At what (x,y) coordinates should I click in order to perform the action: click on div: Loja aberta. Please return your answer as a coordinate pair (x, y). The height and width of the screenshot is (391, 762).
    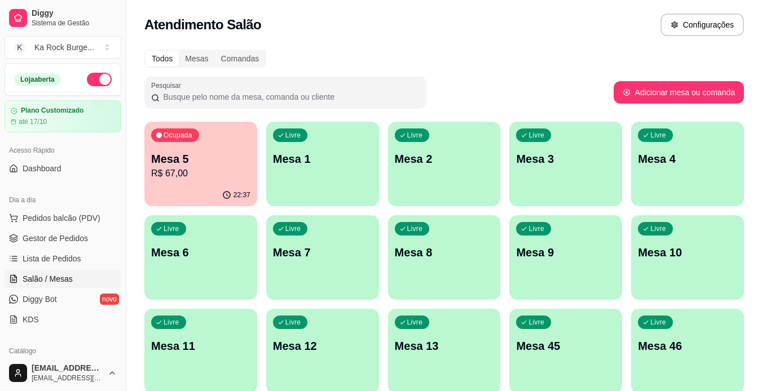
    Looking at the image, I should click on (37, 80).